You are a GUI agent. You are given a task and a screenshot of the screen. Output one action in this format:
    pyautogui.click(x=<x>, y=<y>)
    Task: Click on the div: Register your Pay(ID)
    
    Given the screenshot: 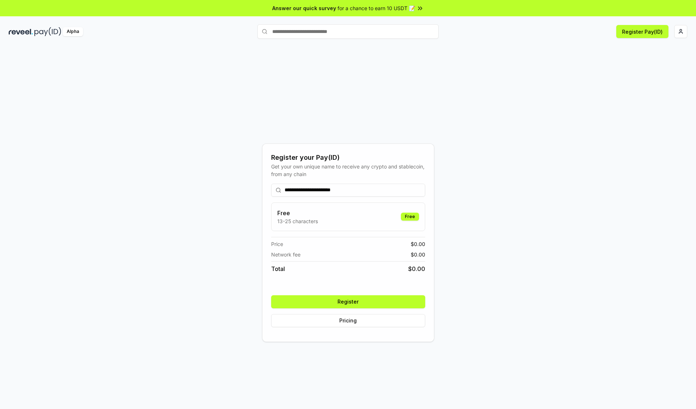 What is the action you would take?
    pyautogui.click(x=348, y=158)
    